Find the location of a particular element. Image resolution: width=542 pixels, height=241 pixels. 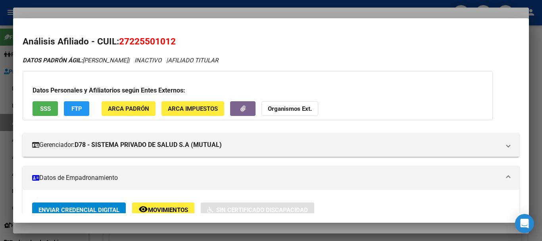

span: 27225501012 is located at coordinates (147, 41).